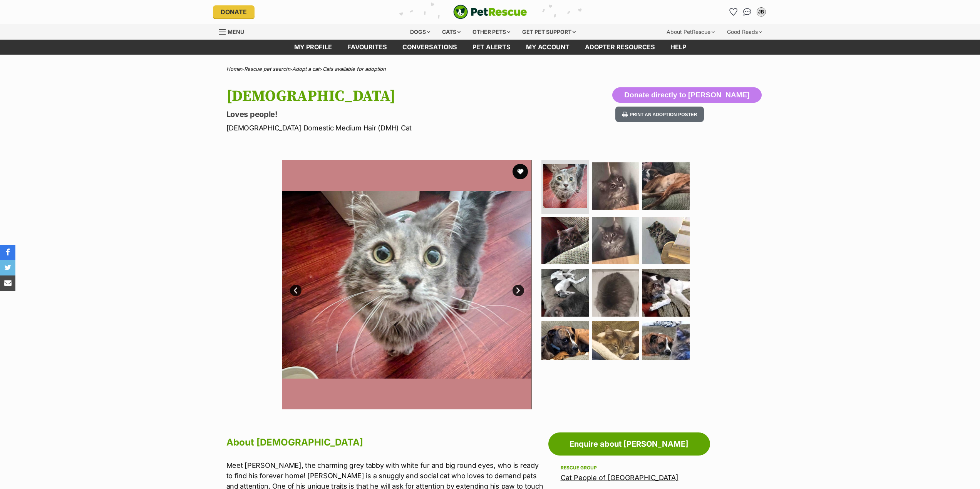  I want to click on a: Rescue pet search, so click(267, 69).